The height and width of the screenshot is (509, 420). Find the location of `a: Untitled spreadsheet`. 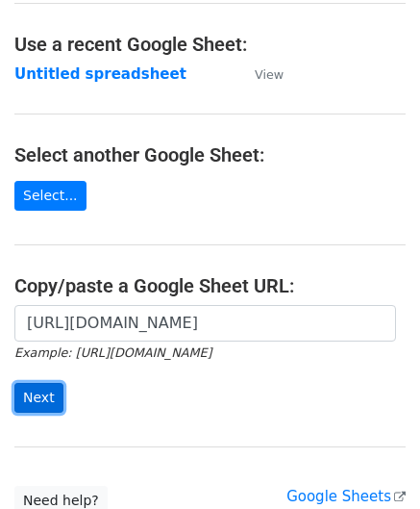

a: Untitled spreadsheet is located at coordinates (100, 74).